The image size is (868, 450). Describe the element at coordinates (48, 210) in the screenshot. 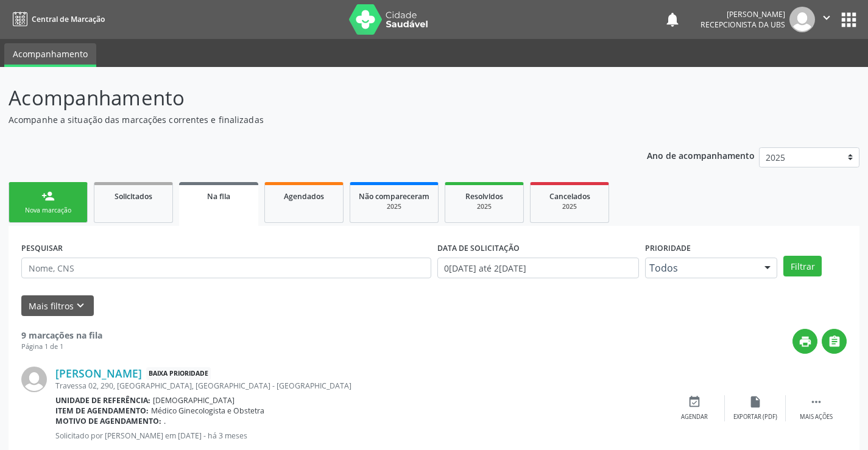

I see `div: Nova marcação` at that location.